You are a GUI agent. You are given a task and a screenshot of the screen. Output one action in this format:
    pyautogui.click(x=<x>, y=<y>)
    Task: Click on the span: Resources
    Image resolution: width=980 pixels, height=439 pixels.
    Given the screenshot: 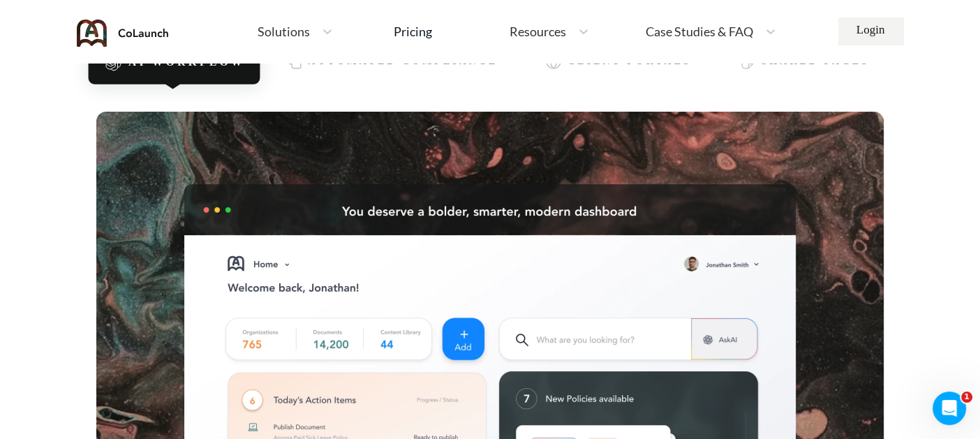 What is the action you would take?
    pyautogui.click(x=537, y=32)
    